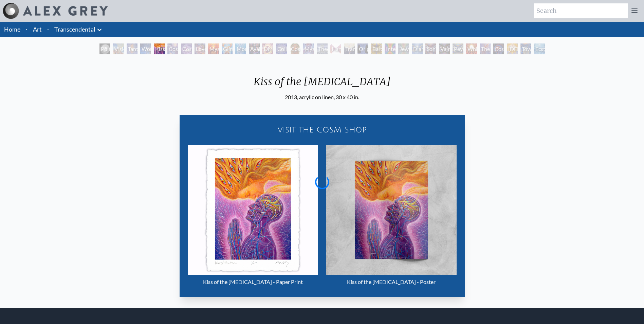 The image size is (644, 324). What do you see at coordinates (268, 49) in the screenshot?
I see `div: DMT - The Spirit Molecule` at bounding box center [268, 49].